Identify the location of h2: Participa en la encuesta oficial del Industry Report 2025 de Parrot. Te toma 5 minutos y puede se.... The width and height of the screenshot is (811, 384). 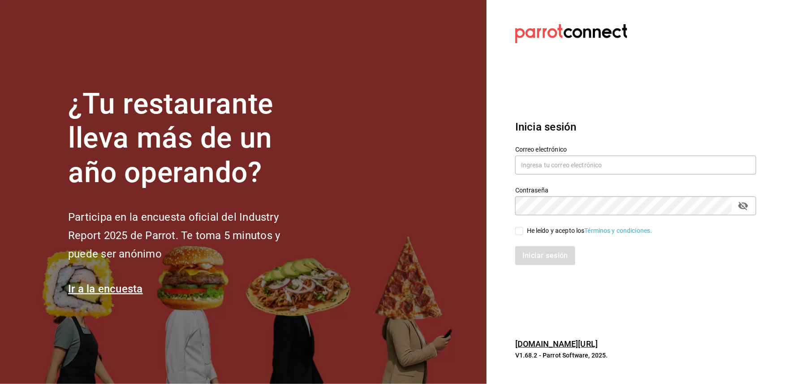
(189, 235).